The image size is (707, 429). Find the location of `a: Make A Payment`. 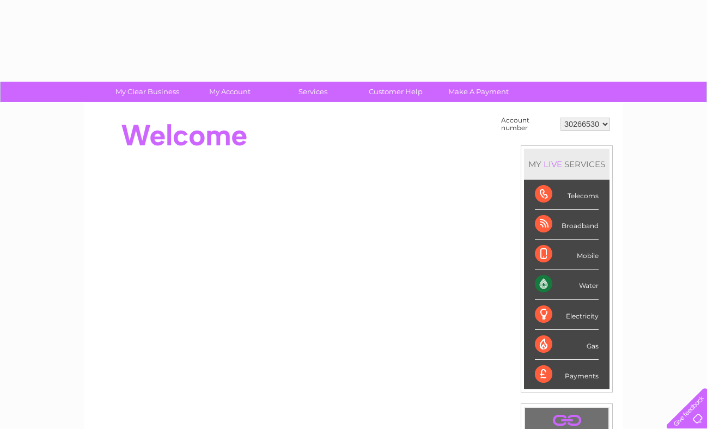

a: Make A Payment is located at coordinates (479, 92).